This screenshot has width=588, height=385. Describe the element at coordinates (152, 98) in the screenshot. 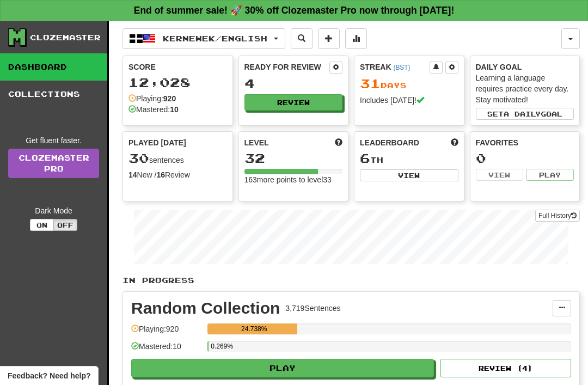

I see `div: Playing:` at that location.